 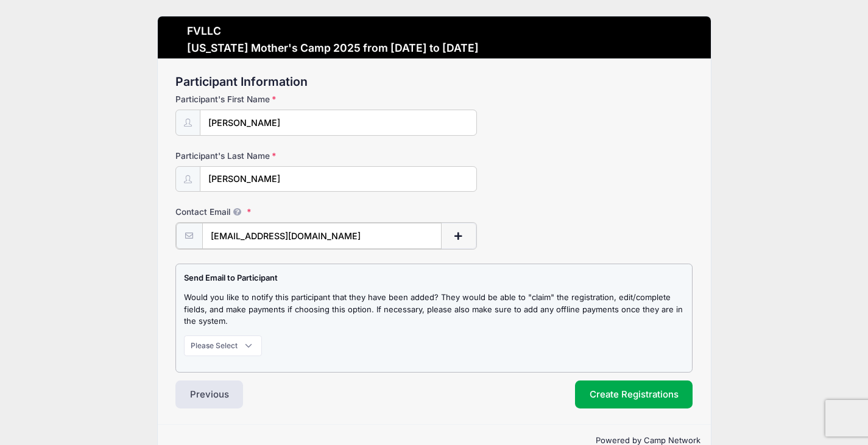 What do you see at coordinates (230, 278) in the screenshot?
I see `strong: Send Email to Participant` at bounding box center [230, 278].